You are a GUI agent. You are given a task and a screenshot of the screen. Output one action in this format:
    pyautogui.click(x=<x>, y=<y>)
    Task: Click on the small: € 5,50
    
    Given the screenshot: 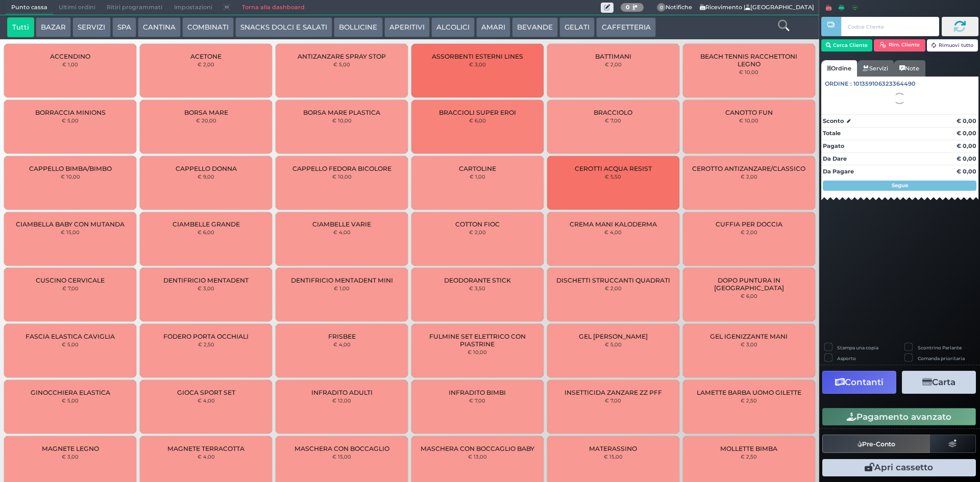 What is the action you would take?
    pyautogui.click(x=613, y=177)
    